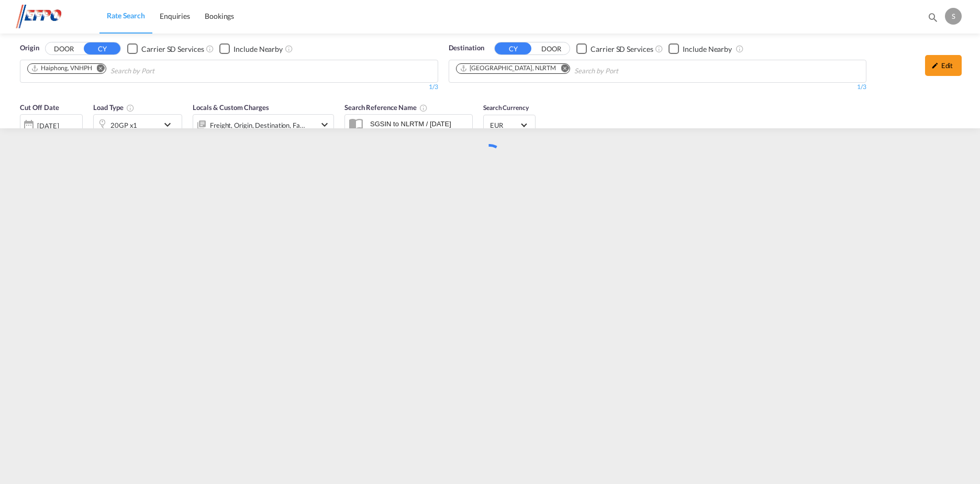 Image resolution: width=980 pixels, height=484 pixels. Describe the element at coordinates (130, 108) in the screenshot. I see `md-icon: icon-information-outline` at that location.